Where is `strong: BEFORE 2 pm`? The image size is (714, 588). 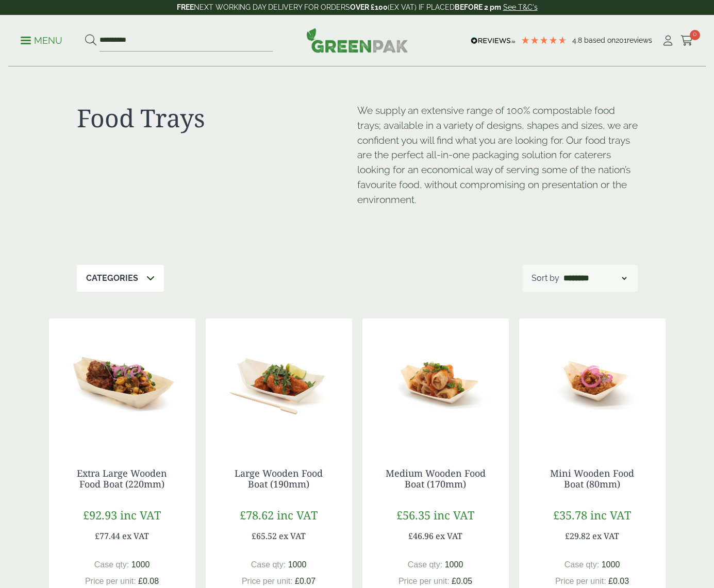 strong: BEFORE 2 pm is located at coordinates (478, 8).